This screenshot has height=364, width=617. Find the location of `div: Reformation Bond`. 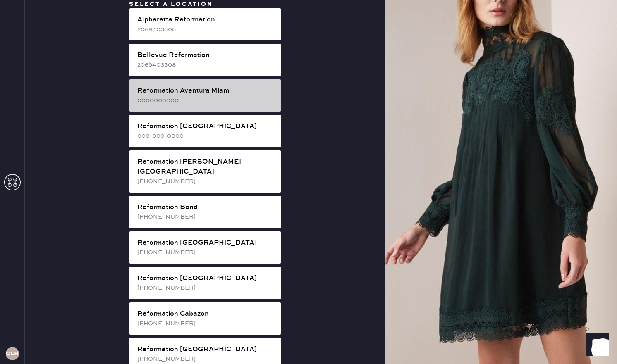

div: Reformation Bond is located at coordinates (206, 208).